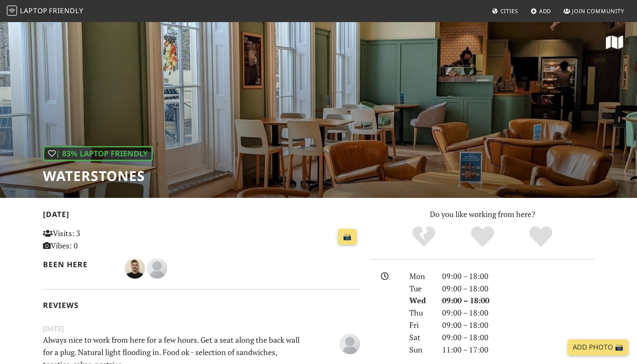 This screenshot has height=364, width=637. What do you see at coordinates (518, 350) in the screenshot?
I see `div: 11:00 – 17:00` at bounding box center [518, 350].